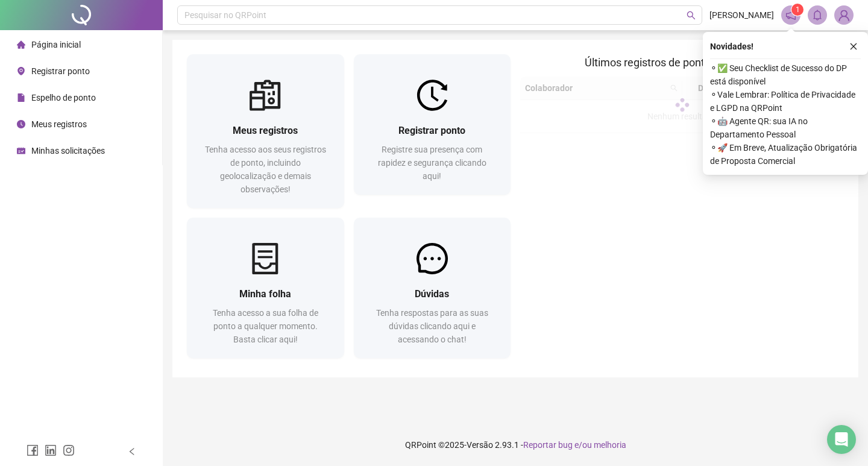 The image size is (868, 466). What do you see at coordinates (785, 128) in the screenshot?
I see `span: ⚬ 🤖 Agente QR: sua IA no Departamento Pessoal` at bounding box center [785, 128].